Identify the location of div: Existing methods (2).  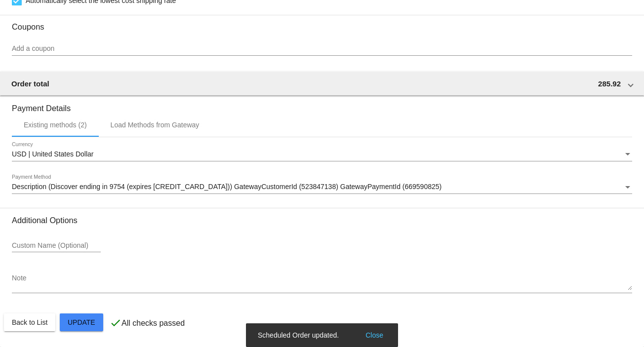
(56, 125).